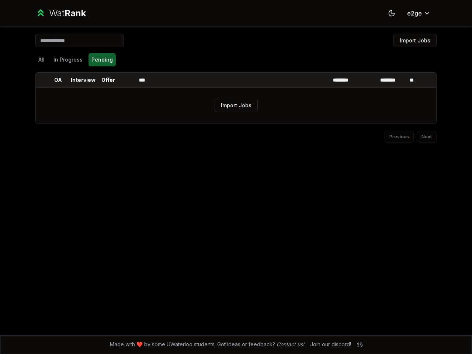 The image size is (472, 354). I want to click on div: Join our discord!, so click(330, 344).